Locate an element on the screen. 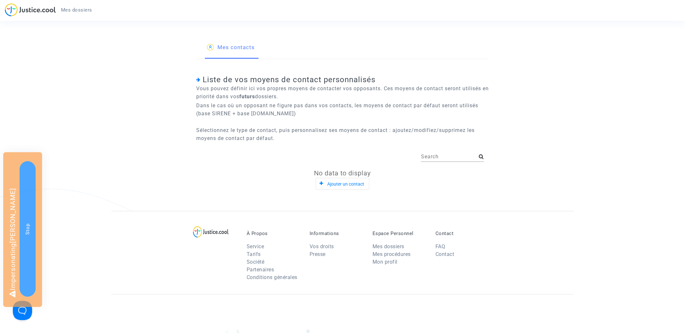  a: Conditions générales is located at coordinates (272, 277).